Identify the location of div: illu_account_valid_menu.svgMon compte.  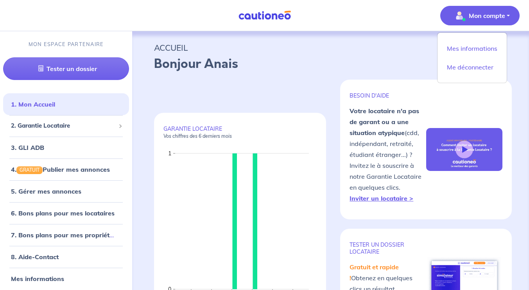
(472, 58).